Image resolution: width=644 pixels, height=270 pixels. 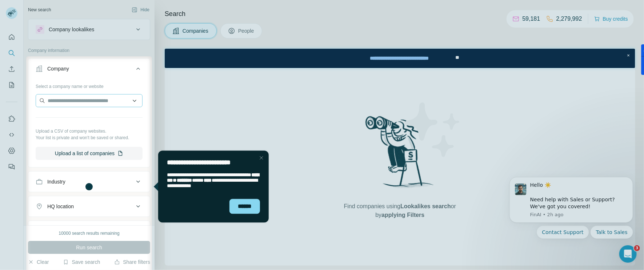 I want to click on div: Industry, so click(x=56, y=182).